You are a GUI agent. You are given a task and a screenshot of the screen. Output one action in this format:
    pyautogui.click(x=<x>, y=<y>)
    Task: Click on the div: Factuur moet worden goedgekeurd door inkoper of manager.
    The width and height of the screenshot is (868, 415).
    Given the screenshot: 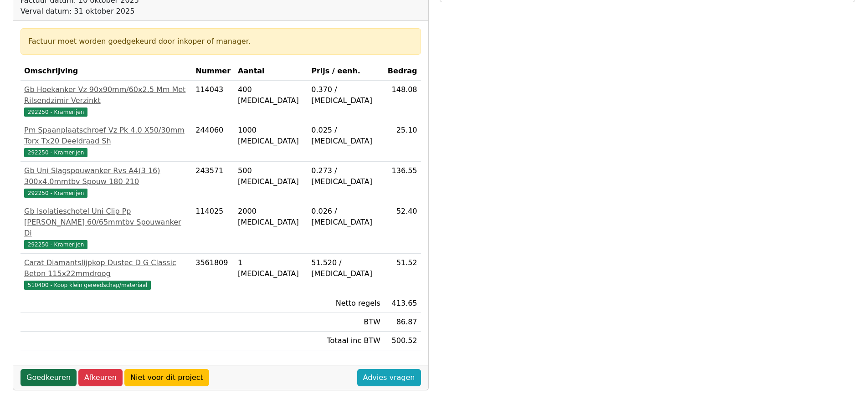 What is the action you would take?
    pyautogui.click(x=220, y=42)
    